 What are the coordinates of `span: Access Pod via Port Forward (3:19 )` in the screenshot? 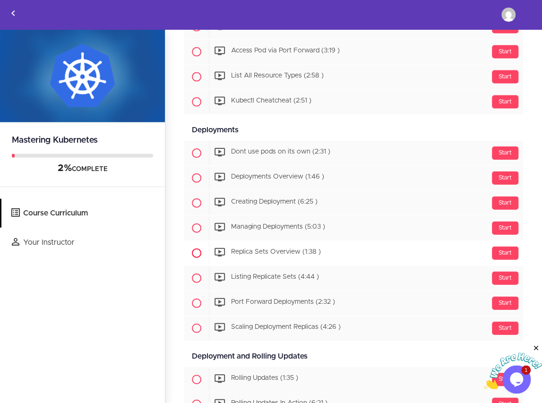 It's located at (285, 51).